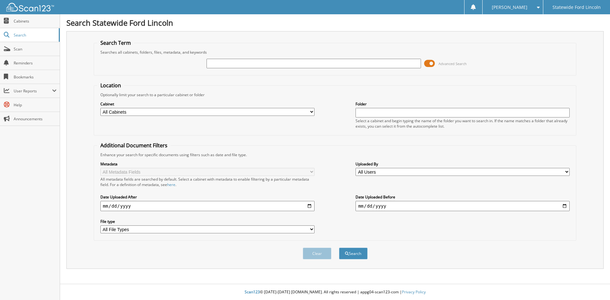 The width and height of the screenshot is (610, 300). What do you see at coordinates (33, 91) in the screenshot?
I see `span: User Reports` at bounding box center [33, 91].